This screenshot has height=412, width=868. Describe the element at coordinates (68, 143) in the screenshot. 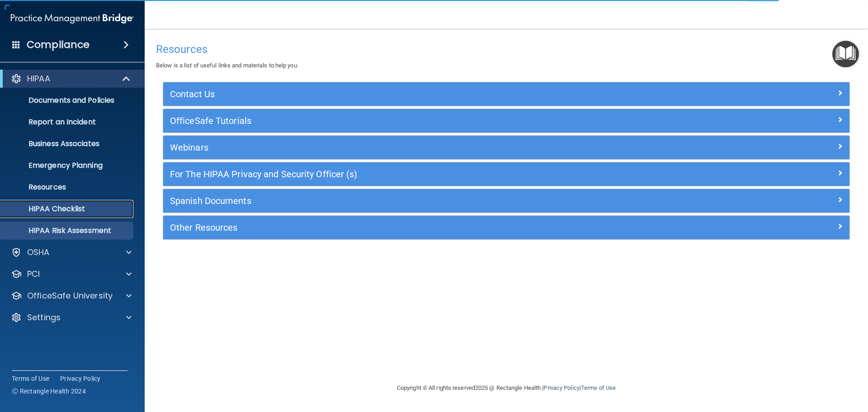

I see `p: Business Associates` at that location.